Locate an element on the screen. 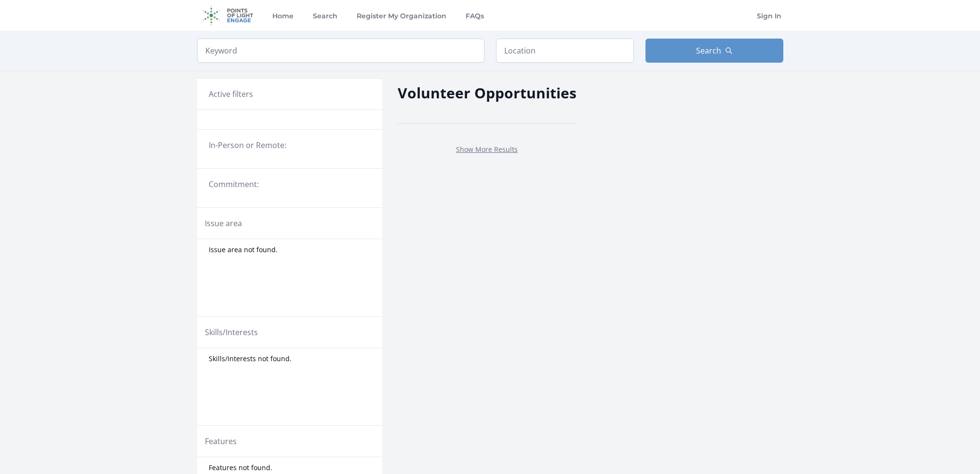 This screenshot has height=474, width=980. input: Keyword is located at coordinates (341, 51).